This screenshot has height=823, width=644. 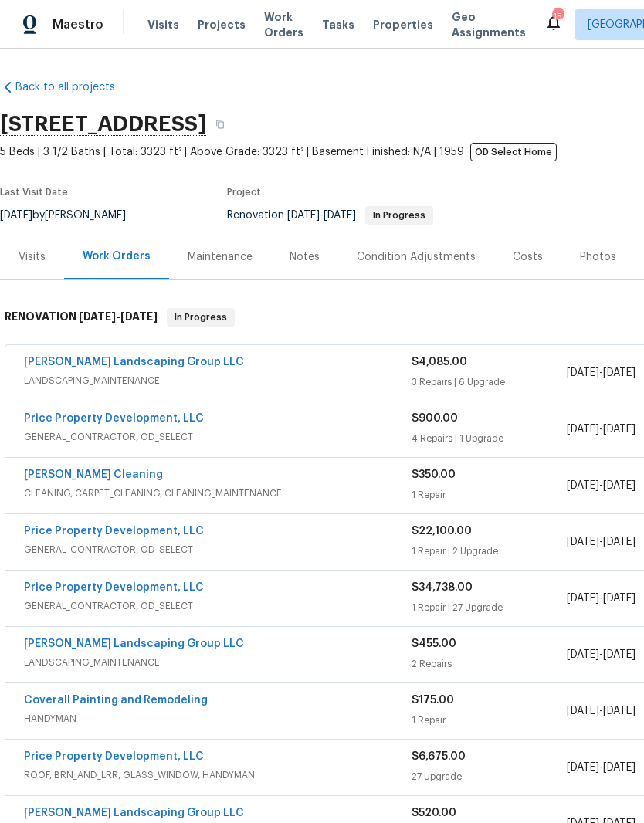 What do you see at coordinates (81, 317) in the screenshot?
I see `h6: RENOVATION` at bounding box center [81, 317].